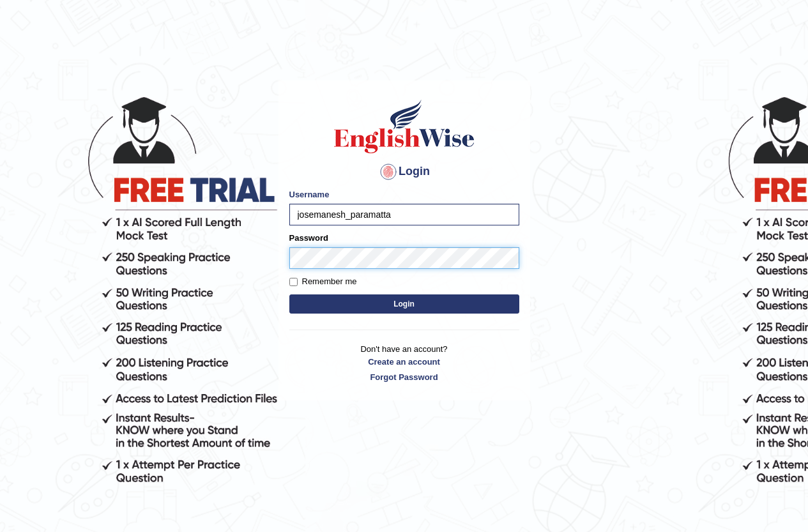  I want to click on p: Don't have an account?, so click(404, 362).